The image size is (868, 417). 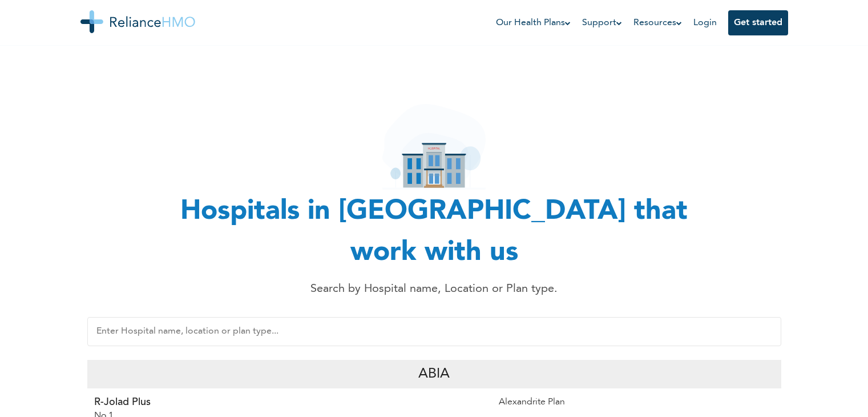 What do you see at coordinates (533, 23) in the screenshot?
I see `a: Our Health Plans` at bounding box center [533, 23].